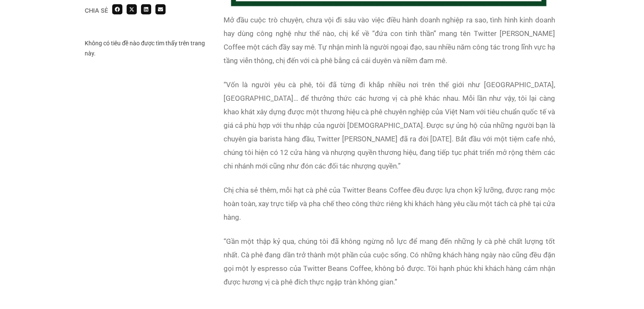 The image size is (644, 309). What do you see at coordinates (389, 40) in the screenshot?
I see `span: Mở đầu cuộc trò chuyện, chưa vội đi sâu vào việc điều hành doanh nghiệp ra sao, tình hình kinh do...` at bounding box center [389, 40].